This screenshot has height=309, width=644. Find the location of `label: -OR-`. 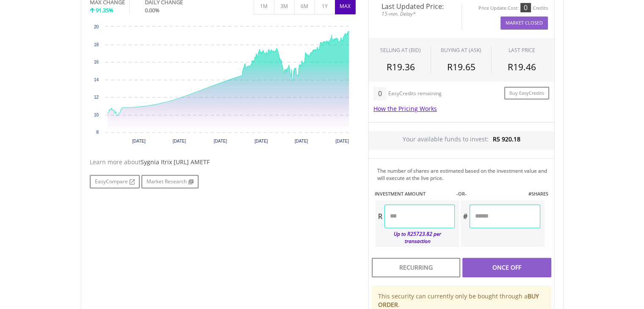

label: -OR- is located at coordinates (461, 194).